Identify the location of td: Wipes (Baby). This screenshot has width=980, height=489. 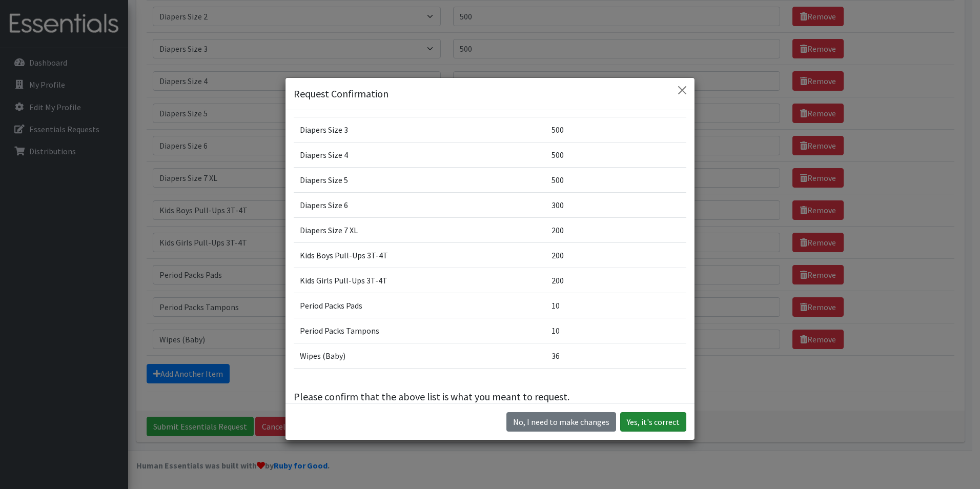
(419, 355).